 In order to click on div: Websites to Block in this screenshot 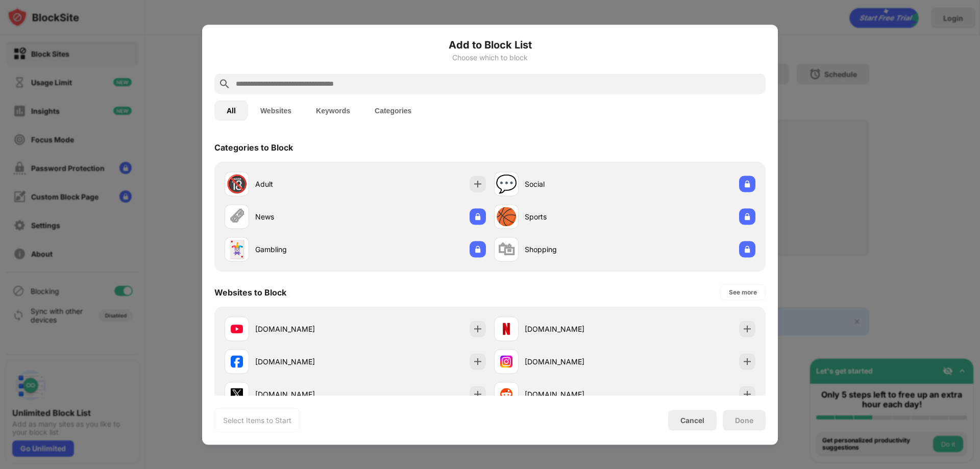, I will do `click(250, 292)`.